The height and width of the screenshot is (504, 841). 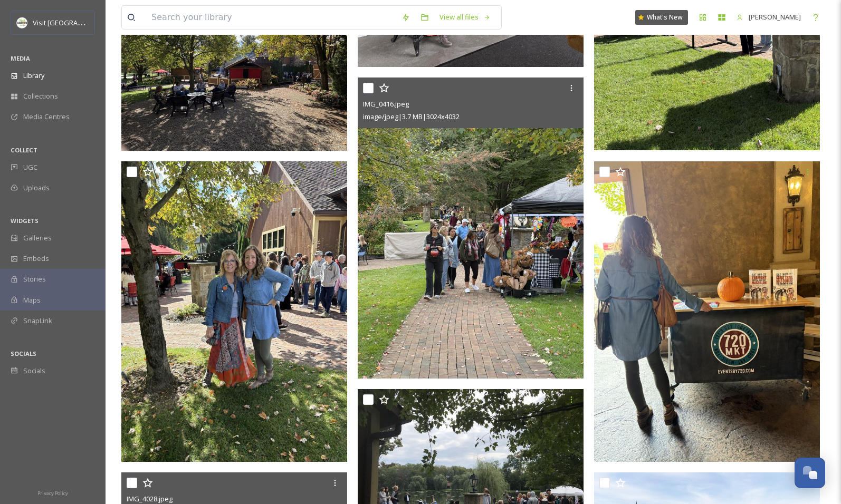 I want to click on span: UGC, so click(x=30, y=167).